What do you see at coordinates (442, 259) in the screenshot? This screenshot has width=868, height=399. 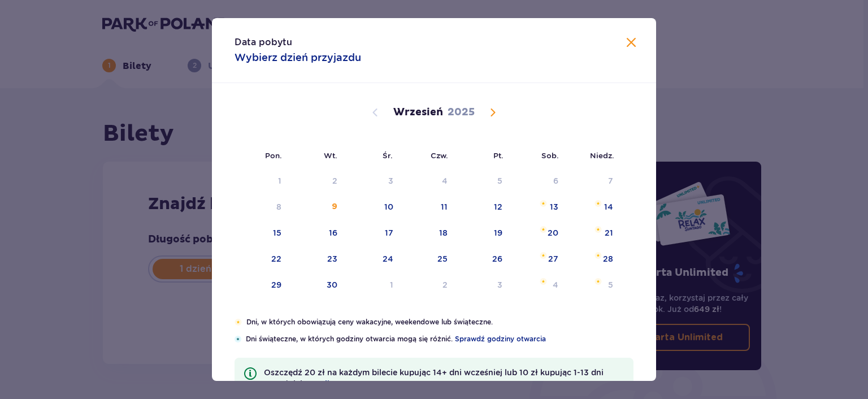 I see `div: 25` at bounding box center [442, 259].